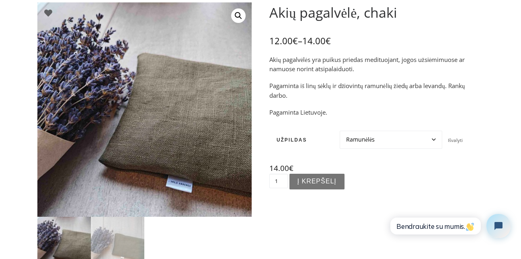 This screenshot has width=521, height=259. What do you see at coordinates (118, 19) in the screenshot?
I see `button: Open chat widget` at bounding box center [118, 19].